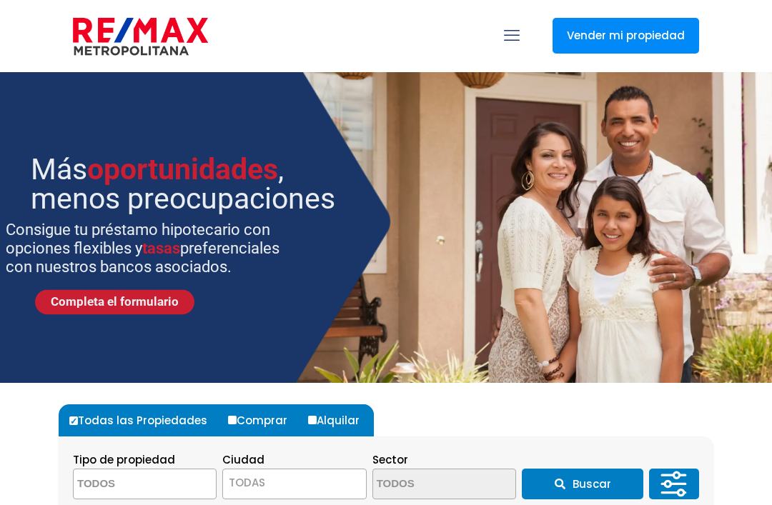 Image resolution: width=772 pixels, height=505 pixels. Describe the element at coordinates (74, 421) in the screenshot. I see `input: Todas las Propiedades` at that location.